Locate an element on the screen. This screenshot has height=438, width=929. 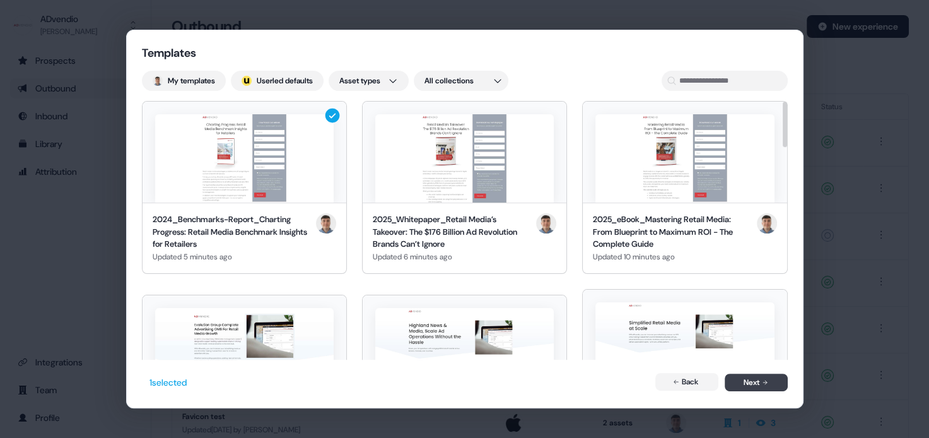
button: Back is located at coordinates (687, 382).